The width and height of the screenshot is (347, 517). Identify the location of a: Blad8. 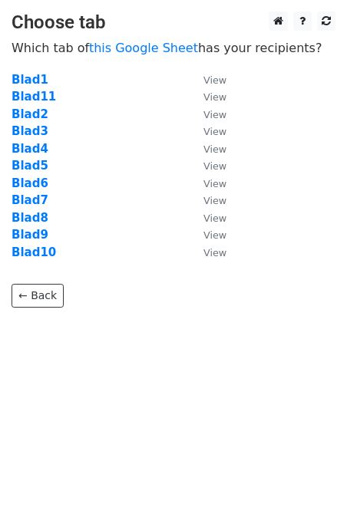
(30, 218).